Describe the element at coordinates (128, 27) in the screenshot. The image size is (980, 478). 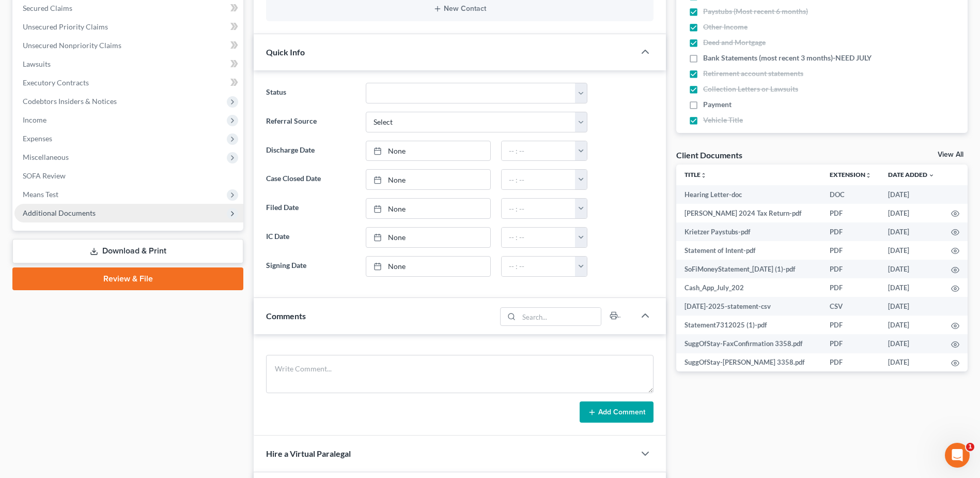
I see `a: Unsecured Priority Claims` at that location.